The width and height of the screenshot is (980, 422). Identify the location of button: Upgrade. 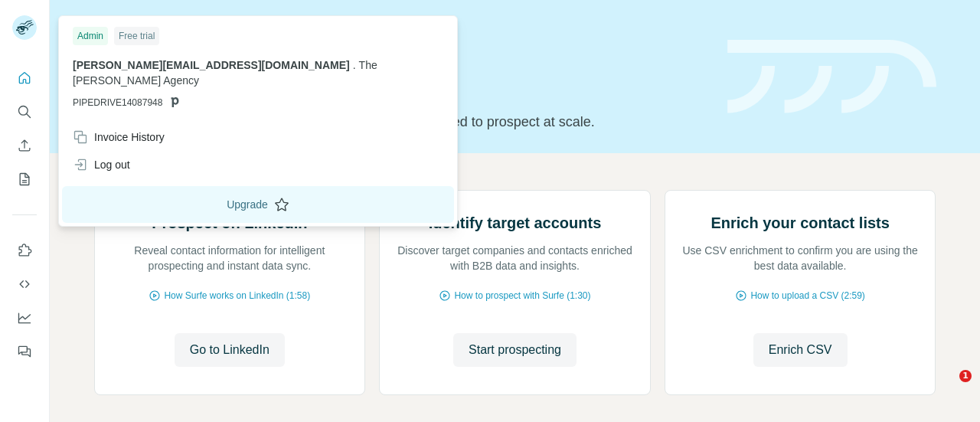
(258, 205).